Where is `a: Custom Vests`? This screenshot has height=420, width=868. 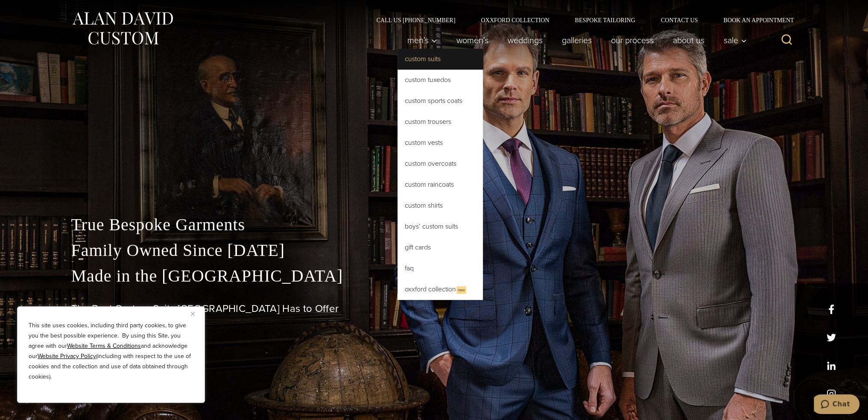
a: Custom Vests is located at coordinates (441, 142).